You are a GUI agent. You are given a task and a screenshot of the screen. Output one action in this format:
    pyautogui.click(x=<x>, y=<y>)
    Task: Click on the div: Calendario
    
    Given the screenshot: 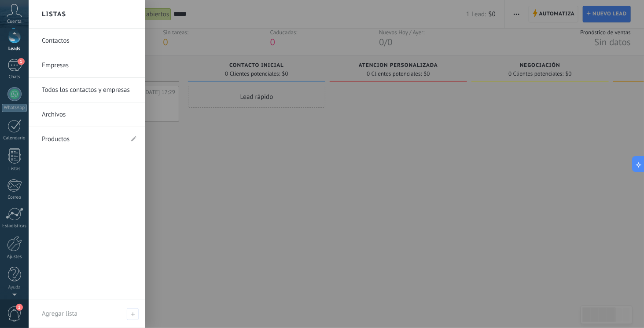 What is the action you would take?
    pyautogui.click(x=14, y=138)
    